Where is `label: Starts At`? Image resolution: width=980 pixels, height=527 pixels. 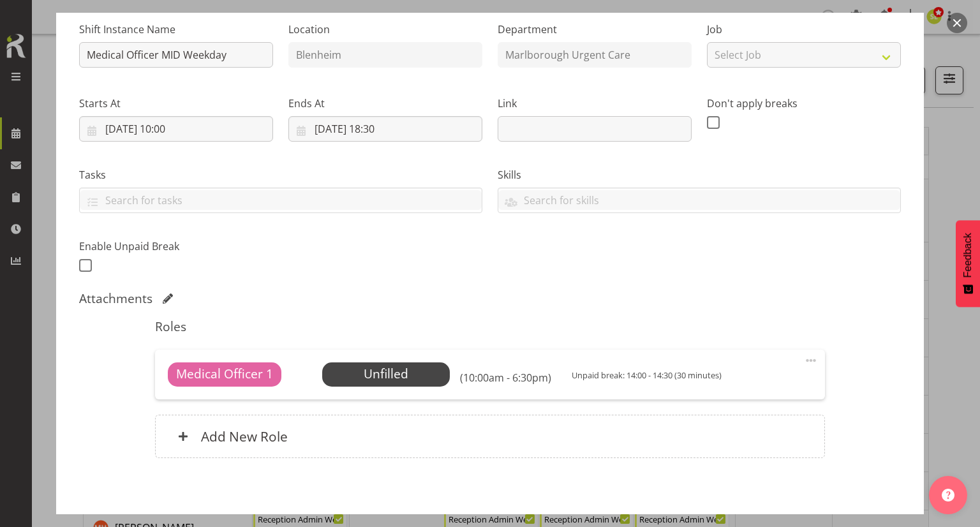 label: Starts At is located at coordinates (176, 103).